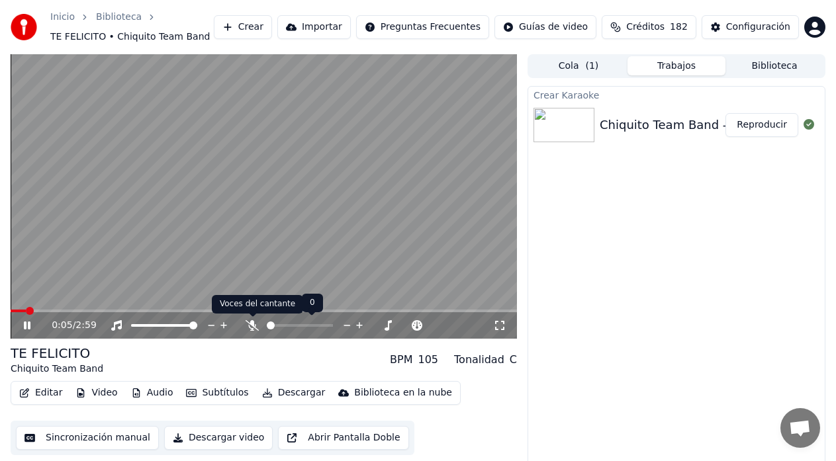 This screenshot has height=461, width=836. Describe the element at coordinates (649, 27) in the screenshot. I see `button: Créditos182` at that location.